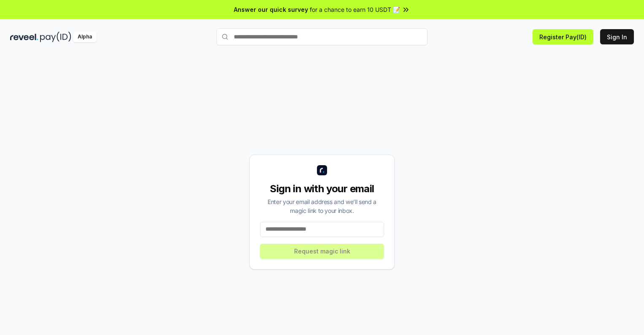  Describe the element at coordinates (271, 9) in the screenshot. I see `span: Answer our quick survey` at that location.